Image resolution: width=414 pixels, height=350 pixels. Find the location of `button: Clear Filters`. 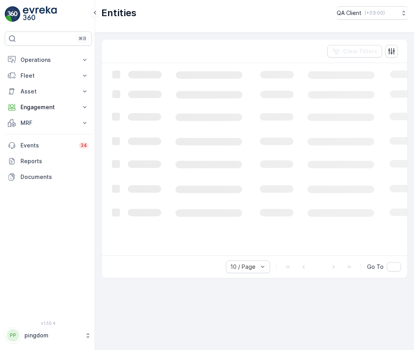

button: Clear Filters is located at coordinates (354, 51).